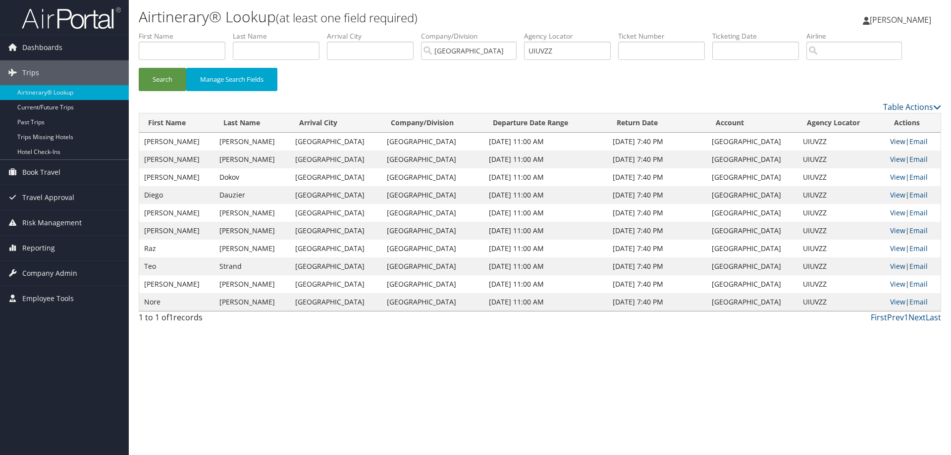 The height and width of the screenshot is (455, 951). What do you see at coordinates (48, 299) in the screenshot?
I see `span: Employee Tools` at bounding box center [48, 299].